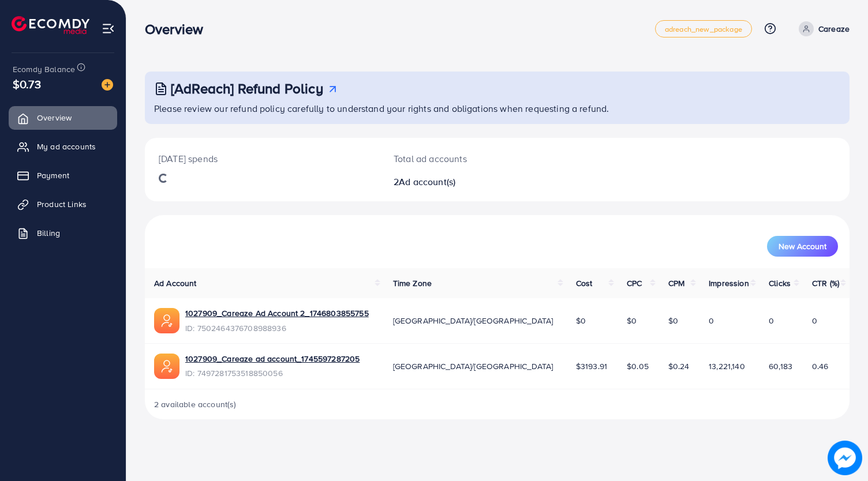 This screenshot has width=868, height=481. I want to click on span: Time Zone, so click(412, 283).